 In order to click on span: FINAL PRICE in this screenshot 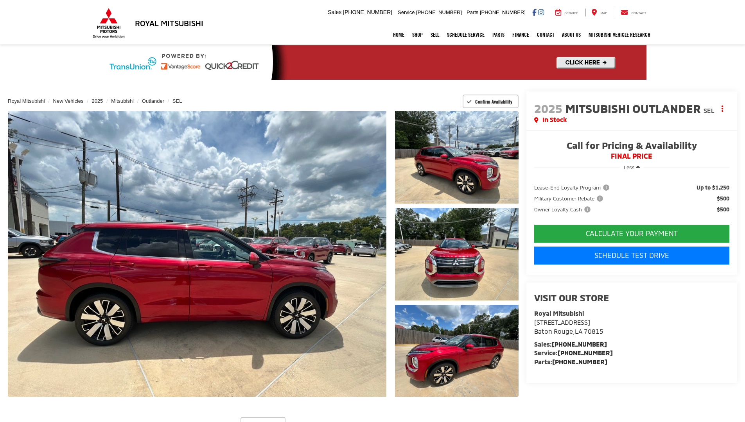, I will do `click(632, 156)`.